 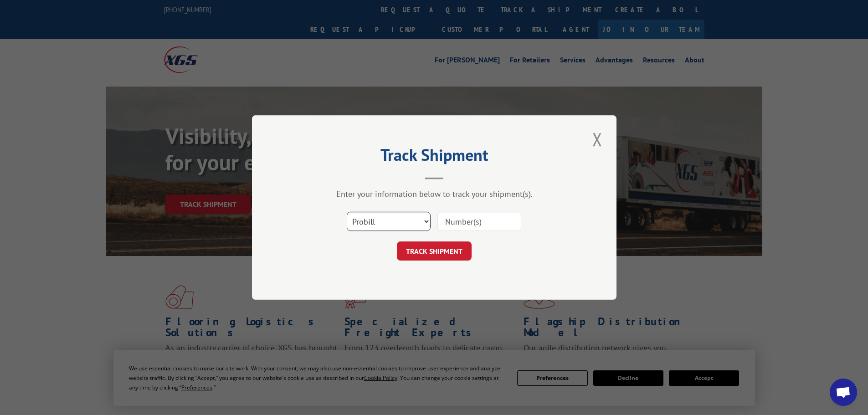 What do you see at coordinates (434, 194) in the screenshot?
I see `div: Enter your information below to track your shipment(s).` at bounding box center [434, 194].